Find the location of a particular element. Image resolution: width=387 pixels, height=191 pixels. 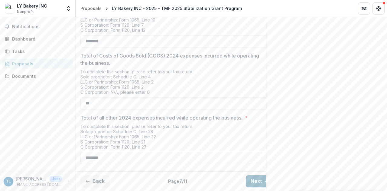

div: Tasks is located at coordinates (40, 51).